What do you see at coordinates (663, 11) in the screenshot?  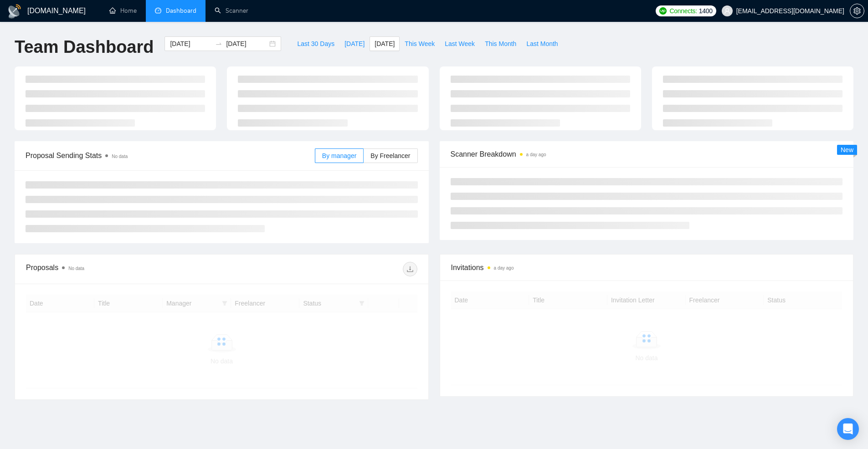 I see `img: upwork-logo.png` at bounding box center [663, 11].